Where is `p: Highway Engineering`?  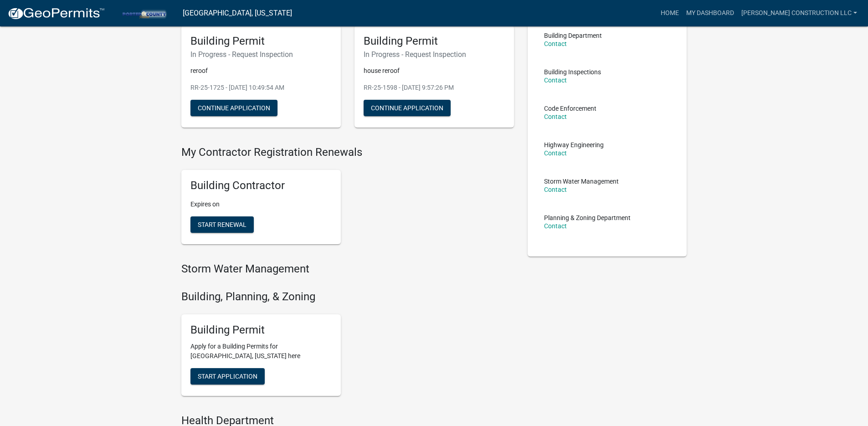
p: Highway Engineering is located at coordinates (574, 145).